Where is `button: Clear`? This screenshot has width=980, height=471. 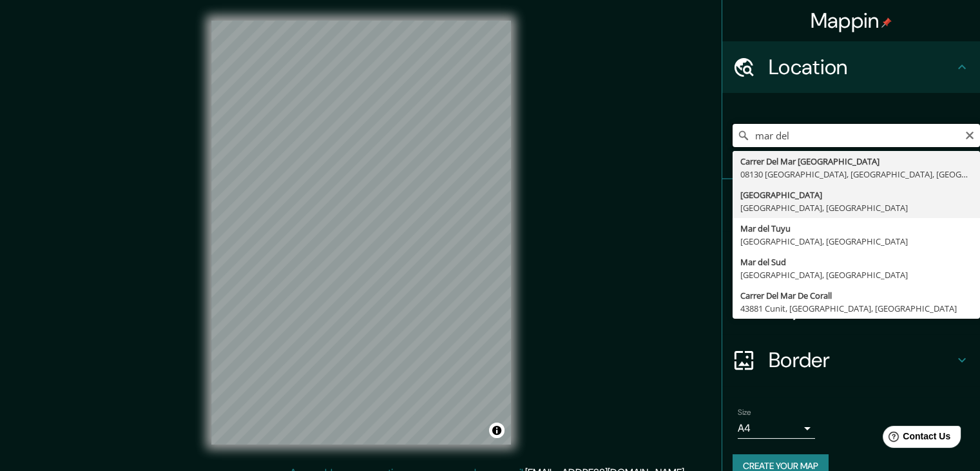 button: Clear is located at coordinates (970, 134).